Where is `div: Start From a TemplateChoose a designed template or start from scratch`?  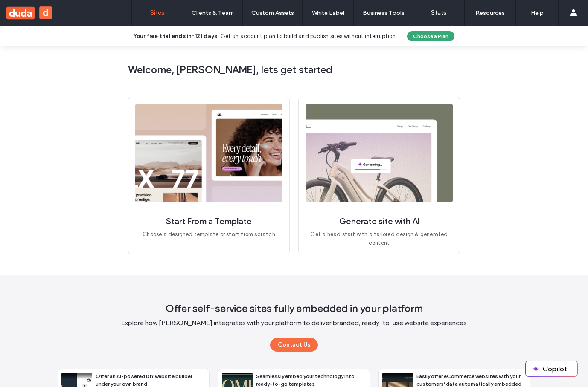
div: Start From a TemplateChoose a designed template or start from scratch is located at coordinates (209, 176).